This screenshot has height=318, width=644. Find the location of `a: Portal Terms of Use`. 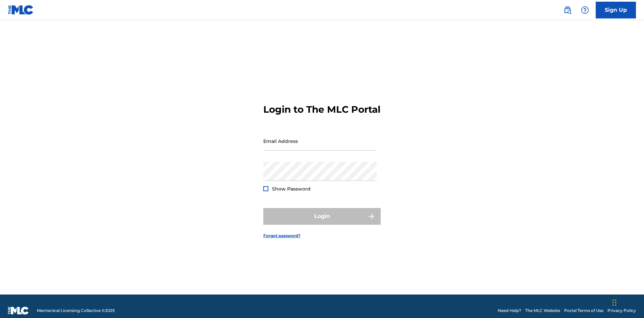

a: Portal Terms of Use is located at coordinates (583, 310).